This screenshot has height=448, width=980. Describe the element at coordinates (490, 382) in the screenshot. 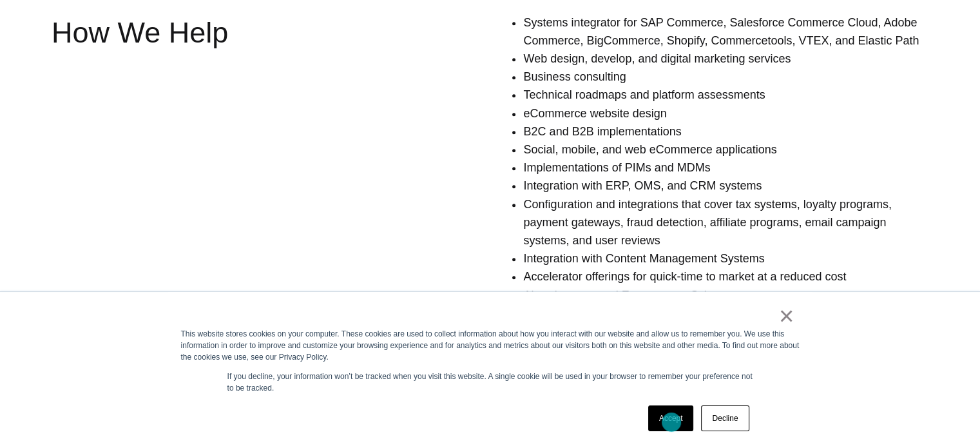

I see `p: If you decline, your information won’t be tracked when you visit this website. A single cookie wi...` at that location.